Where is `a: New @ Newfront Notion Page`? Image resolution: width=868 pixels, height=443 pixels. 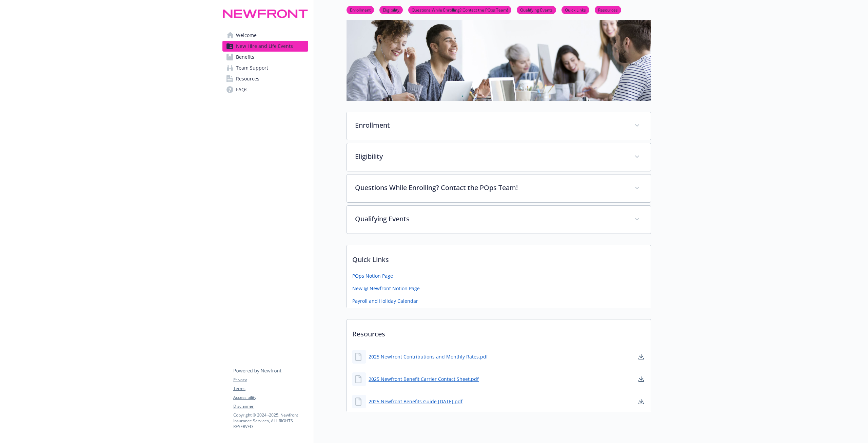
a: New @ Newfront Notion Page is located at coordinates (386, 288).